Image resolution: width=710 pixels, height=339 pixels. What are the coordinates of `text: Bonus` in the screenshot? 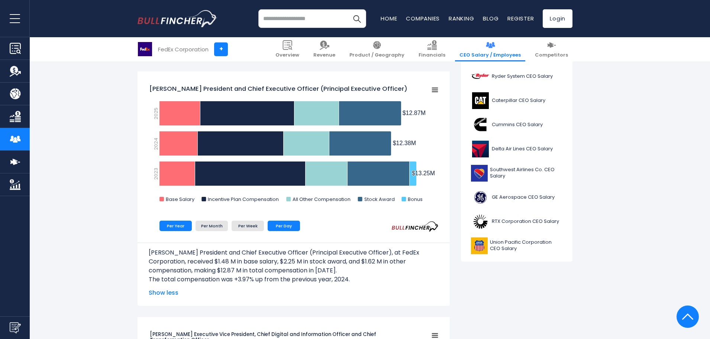 It's located at (415, 199).